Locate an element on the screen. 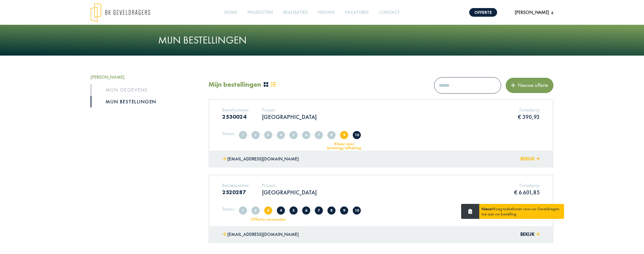 The height and width of the screenshot is (254, 644). div: Offerte verzonden is located at coordinates (268, 219).